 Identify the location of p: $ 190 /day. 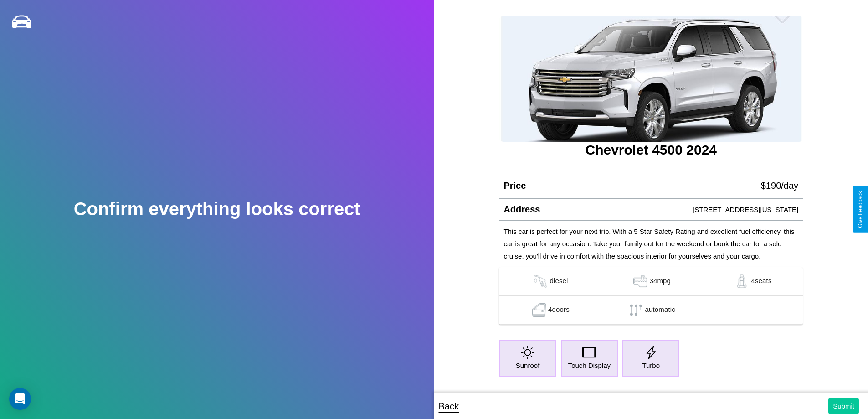
(780, 186).